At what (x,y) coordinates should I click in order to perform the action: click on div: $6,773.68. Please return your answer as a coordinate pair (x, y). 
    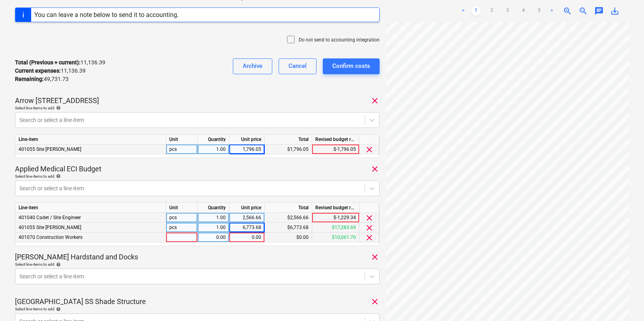
    Looking at the image, I should click on (288, 227).